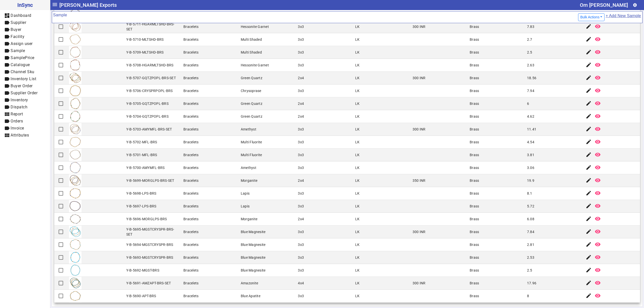 The height and width of the screenshot is (308, 644). I want to click on div: 2.53, so click(531, 257).